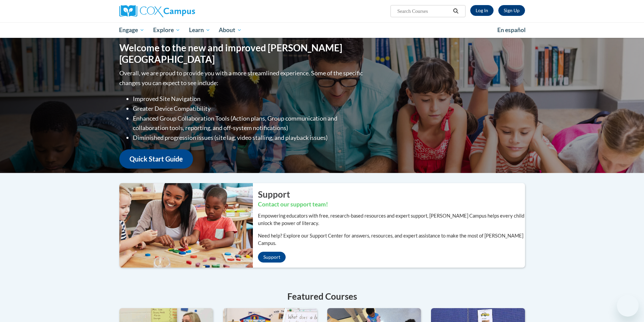 Image resolution: width=644 pixels, height=322 pixels. What do you see at coordinates (511, 30) in the screenshot?
I see `a: En español` at bounding box center [511, 30].